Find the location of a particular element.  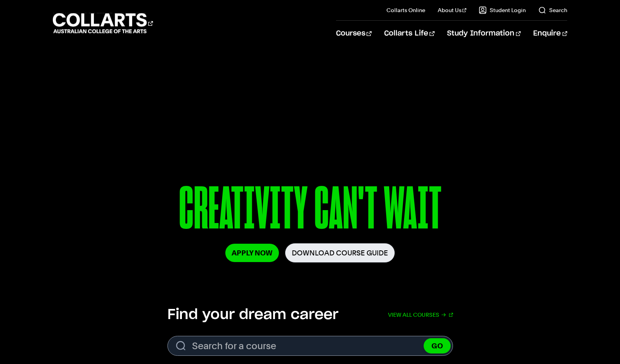

a: Courses is located at coordinates (353, 33).